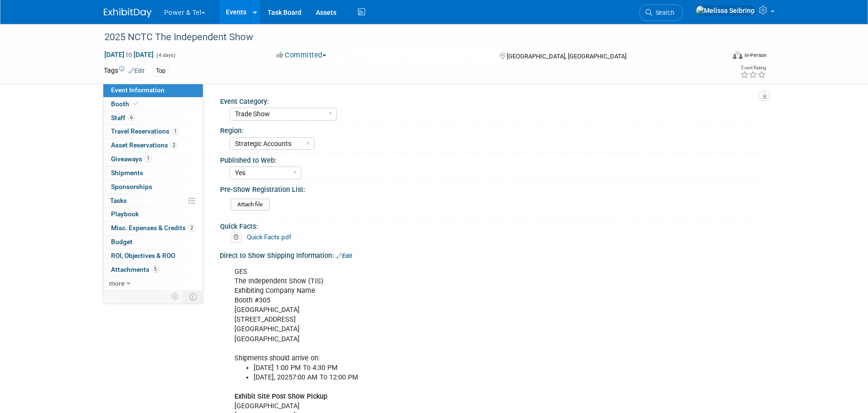 This screenshot has height=413, width=868. Describe the element at coordinates (153, 131) in the screenshot. I see `a: Travel Reservations1` at that location.